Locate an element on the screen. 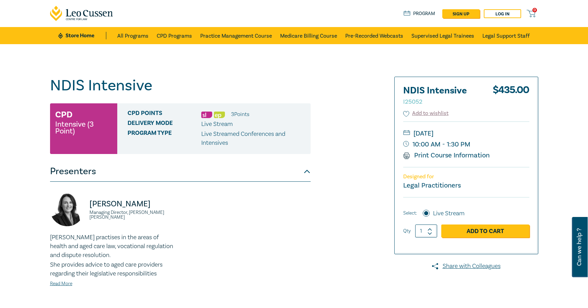  a: Practice Management Course is located at coordinates (236, 36).